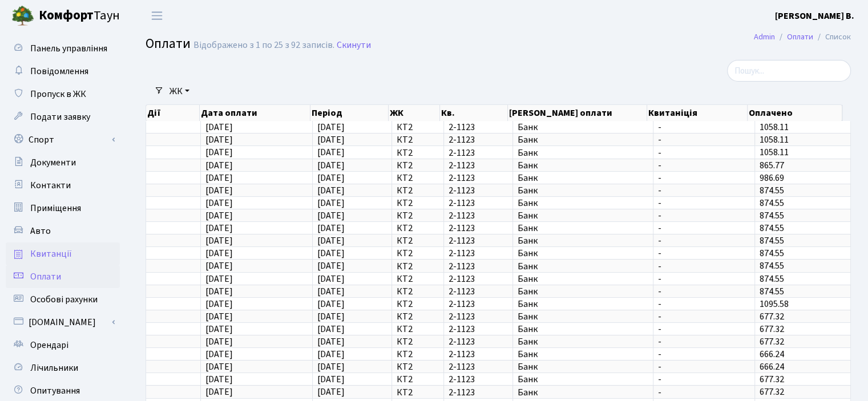 This screenshot has width=868, height=401. What do you see at coordinates (66, 16) in the screenshot?
I see `b: Комфорт` at bounding box center [66, 16].